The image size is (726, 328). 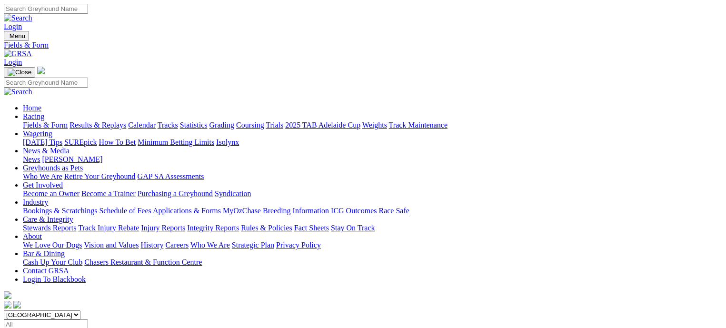 I want to click on a: Coursing, so click(x=250, y=125).